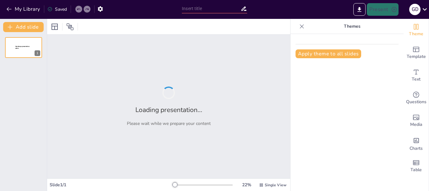  Describe the element at coordinates (416, 53) in the screenshot. I see `div: Add ready made slides` at that location.